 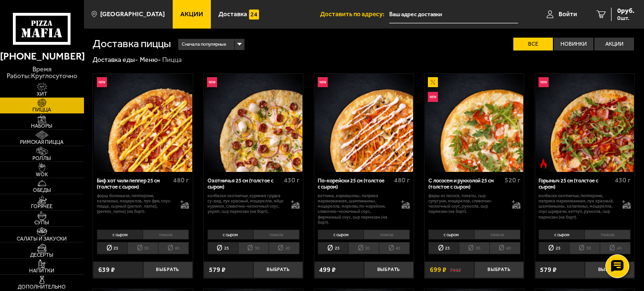 What do you see at coordinates (244, 184) in the screenshot?
I see `div: Охотничья 25 см (толстое с сыром)` at bounding box center [244, 184].